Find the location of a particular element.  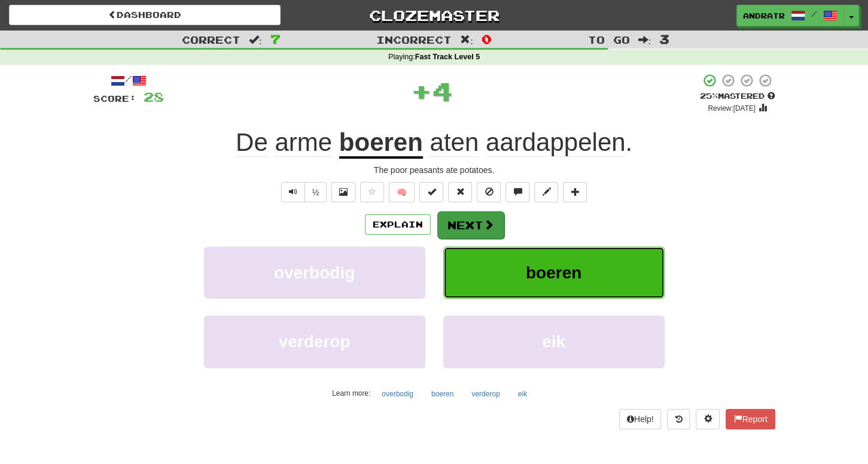

span: 28 is located at coordinates (153, 96).